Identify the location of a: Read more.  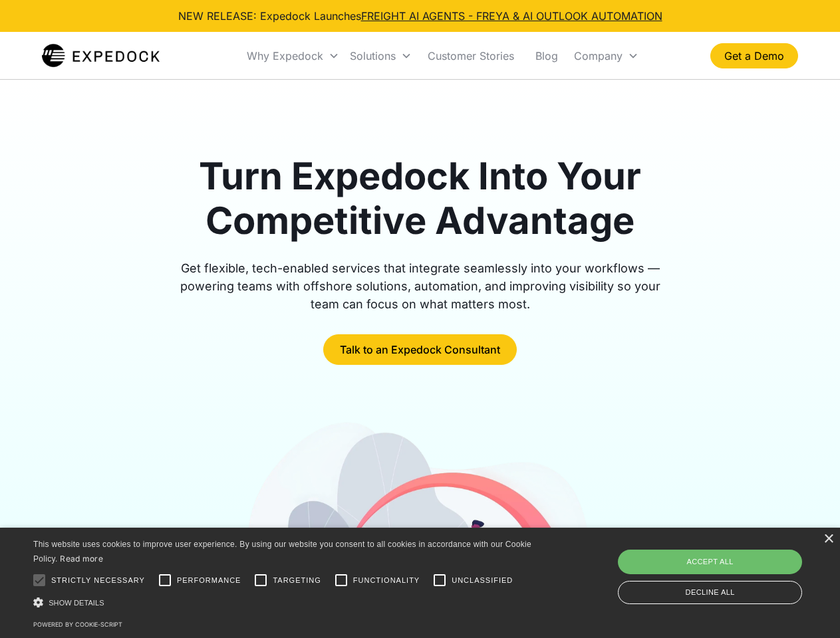
(81, 558).